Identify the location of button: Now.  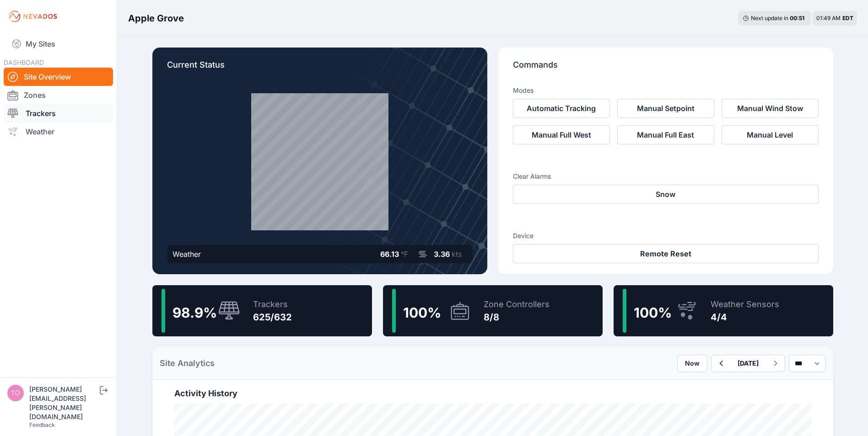
(693, 363).